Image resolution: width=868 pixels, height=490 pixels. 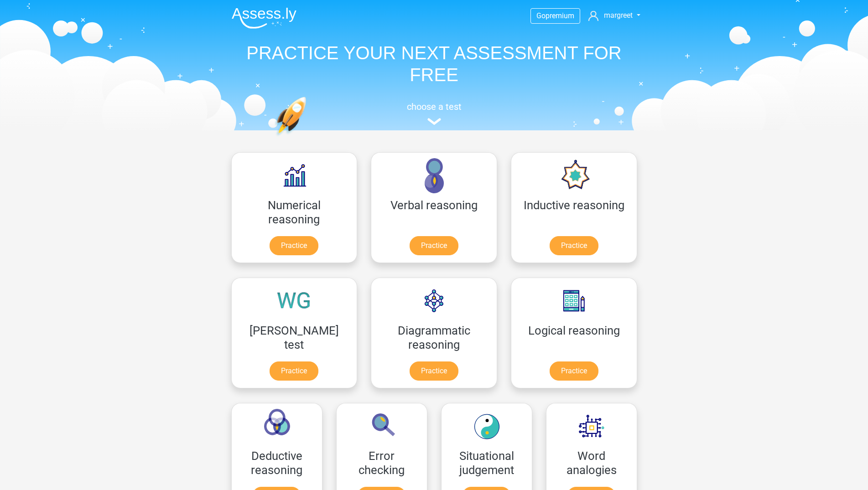 I want to click on a: choose a test, so click(x=434, y=113).